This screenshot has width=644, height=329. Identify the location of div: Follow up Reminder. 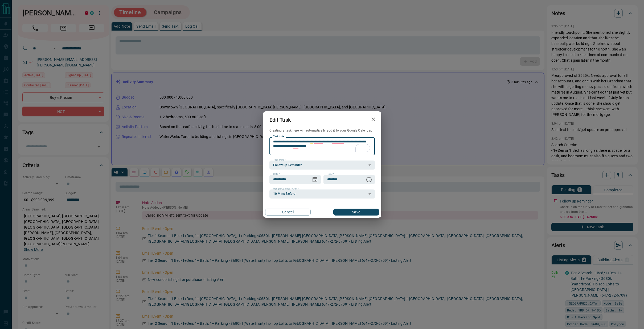
(322, 165).